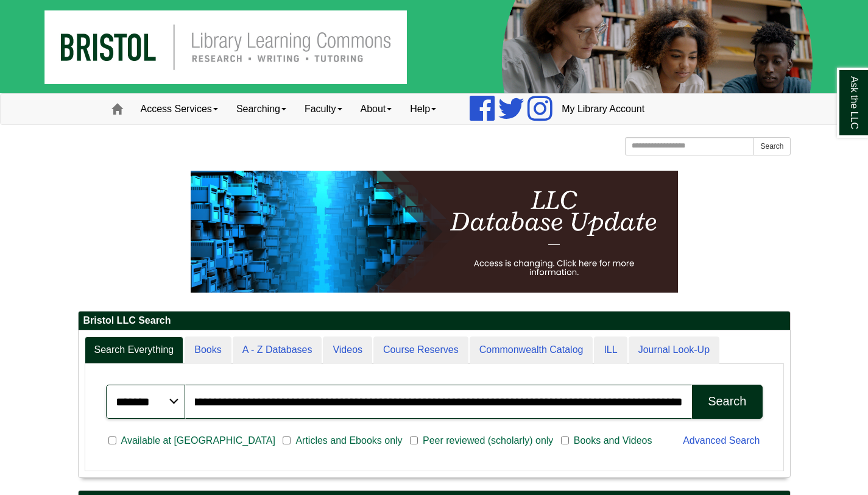 Image resolution: width=868 pixels, height=495 pixels. Describe the element at coordinates (208, 350) in the screenshot. I see `a: Books` at that location.